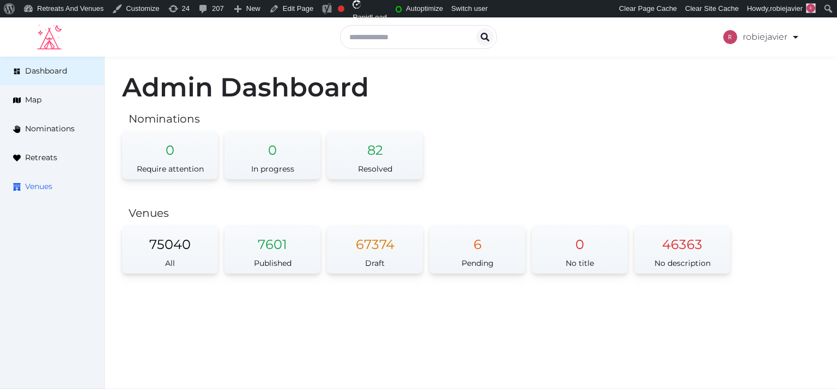 The width and height of the screenshot is (837, 389). Describe the element at coordinates (46, 71) in the screenshot. I see `span: Dashboard` at that location.